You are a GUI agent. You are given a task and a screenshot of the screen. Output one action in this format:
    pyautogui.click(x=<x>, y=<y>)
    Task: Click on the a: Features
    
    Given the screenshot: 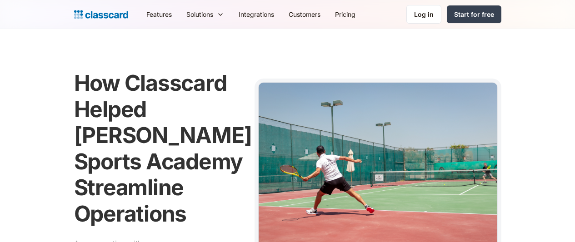 What is the action you would take?
    pyautogui.click(x=159, y=14)
    